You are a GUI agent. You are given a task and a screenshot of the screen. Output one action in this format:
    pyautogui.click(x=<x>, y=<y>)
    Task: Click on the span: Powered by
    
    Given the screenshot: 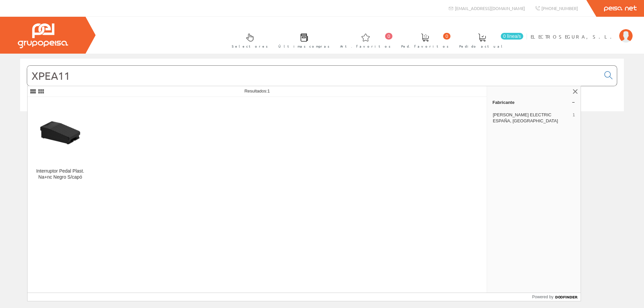 What is the action you would take?
    pyautogui.click(x=543, y=297)
    